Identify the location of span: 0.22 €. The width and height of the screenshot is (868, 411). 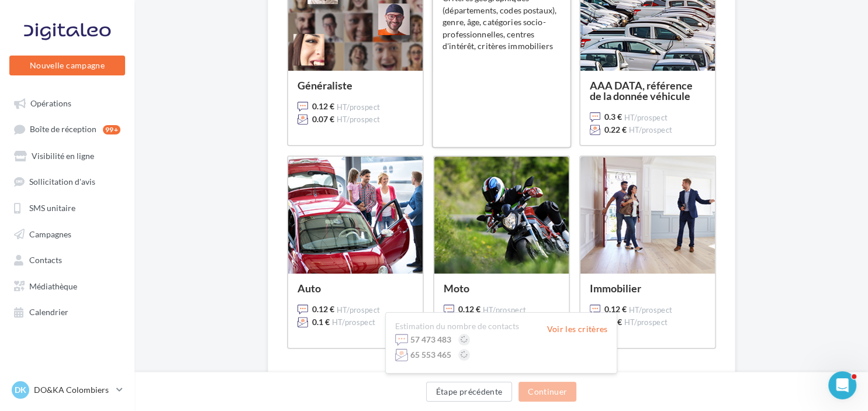
(615, 130).